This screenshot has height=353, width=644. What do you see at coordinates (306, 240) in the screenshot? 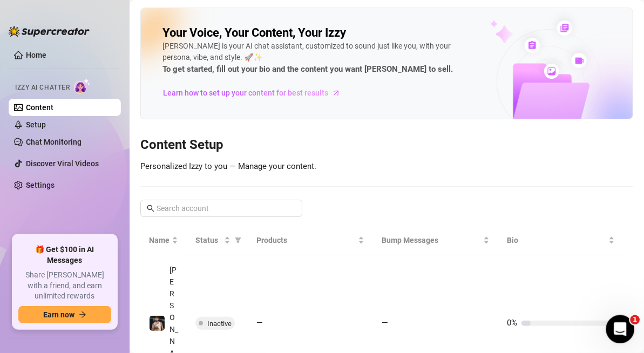
I see `span: Products` at bounding box center [306, 240].